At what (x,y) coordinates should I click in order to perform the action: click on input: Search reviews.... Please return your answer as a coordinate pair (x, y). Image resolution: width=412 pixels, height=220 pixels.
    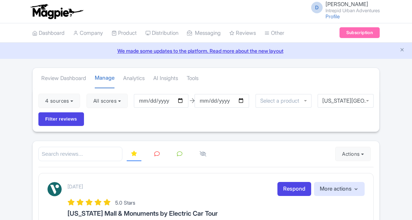
    Looking at the image, I should click on (80, 154).